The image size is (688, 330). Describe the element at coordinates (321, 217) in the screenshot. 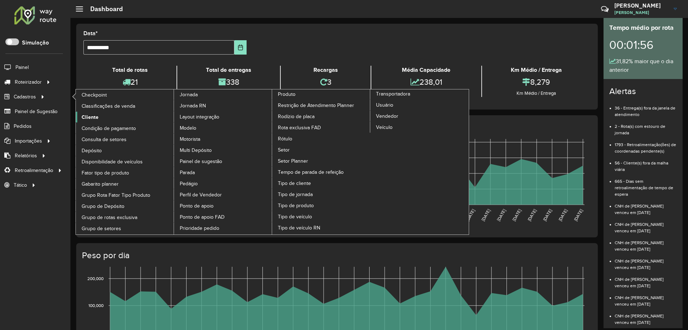

I see `a: Tipo de veículo` at that location.